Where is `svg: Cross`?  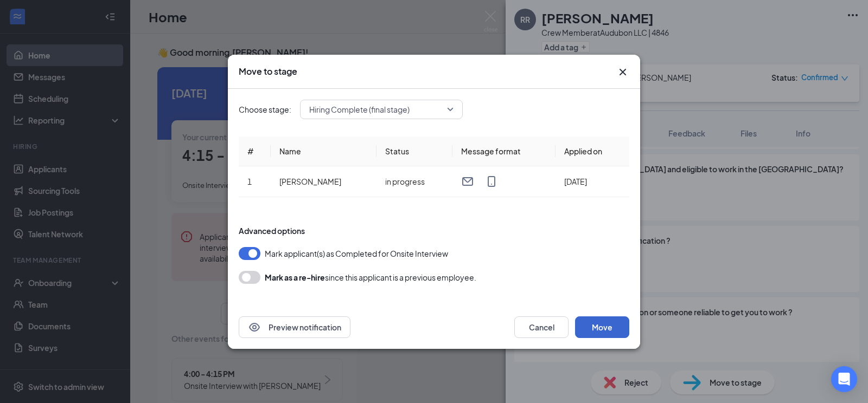
svg: Cross is located at coordinates (623, 72).